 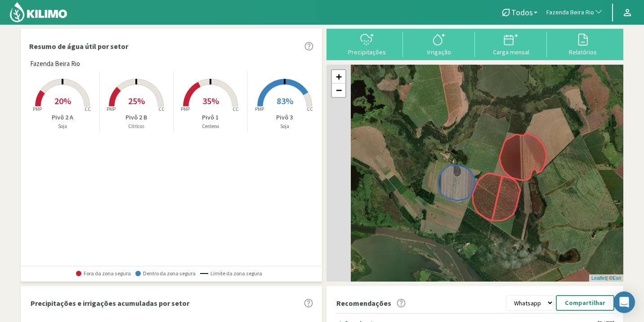 What do you see at coordinates (584, 303) in the screenshot?
I see `p: Compartilhar` at bounding box center [584, 303].